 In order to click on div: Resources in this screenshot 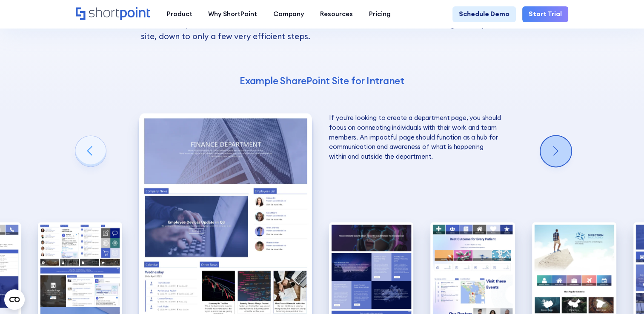, I will do `click(336, 14)`.